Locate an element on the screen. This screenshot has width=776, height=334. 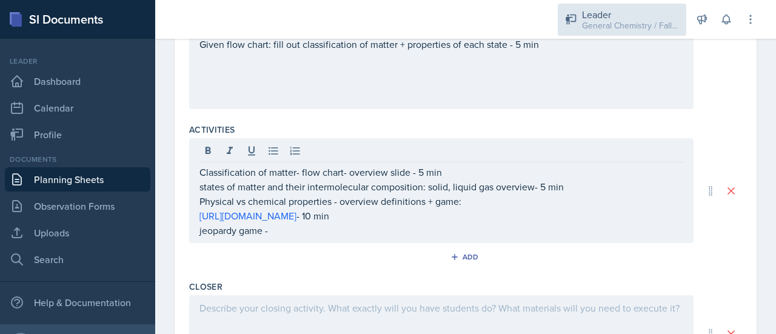
p: Classification of matter- flow chart- overview slide - 5 min is located at coordinates (441, 172).